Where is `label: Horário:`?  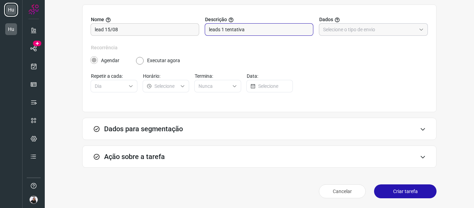 label: Horário: is located at coordinates (166, 76).